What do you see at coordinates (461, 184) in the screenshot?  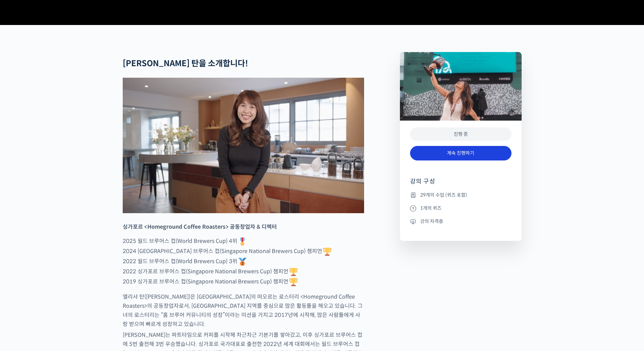 I see `h4: 강의 구성` at bounding box center [461, 184].